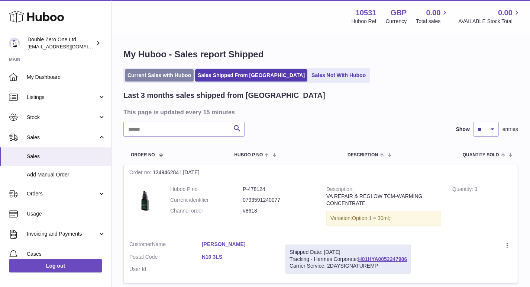  I want to click on span: Listings, so click(62, 97).